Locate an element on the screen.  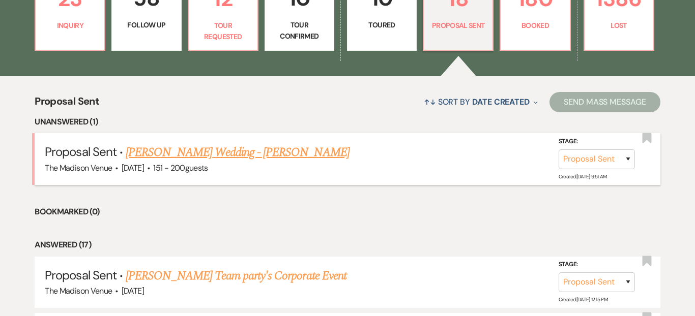
p: Lost is located at coordinates (618, 25).